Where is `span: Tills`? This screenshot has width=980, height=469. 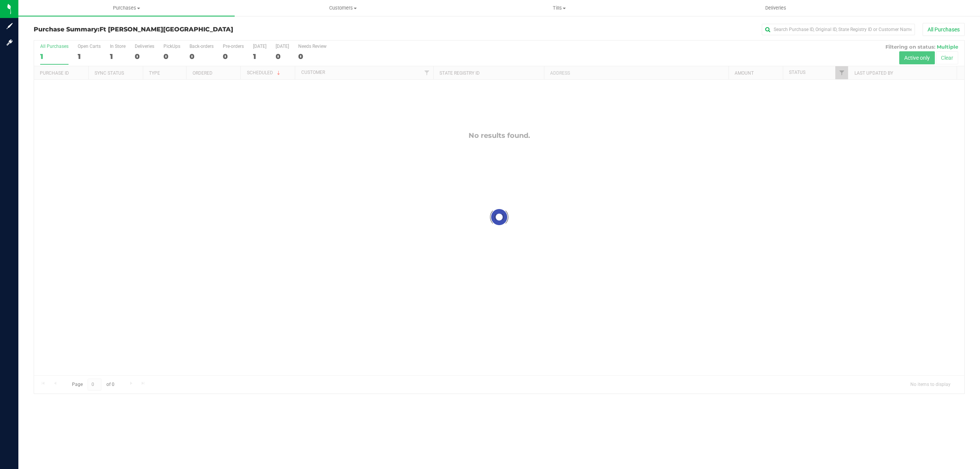 span: Tills is located at coordinates (559, 8).